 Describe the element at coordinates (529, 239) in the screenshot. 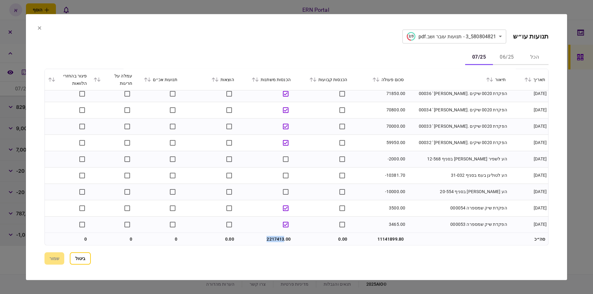

I see `td: סה״כ` at that location.